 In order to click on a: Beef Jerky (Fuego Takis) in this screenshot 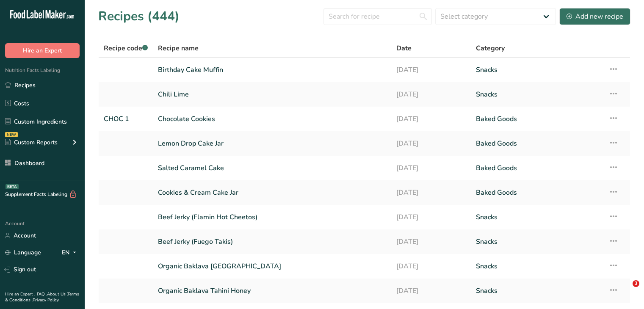, I will do `click(272, 242)`.